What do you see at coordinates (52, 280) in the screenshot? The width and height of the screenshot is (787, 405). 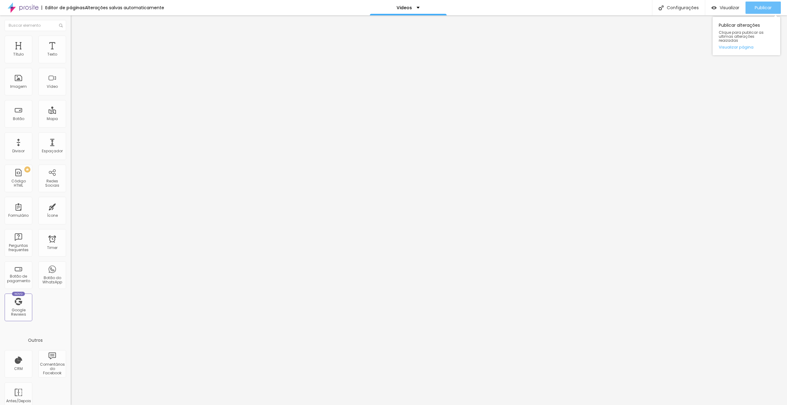 I see `div: Botão do WhatsApp` at bounding box center [52, 280].